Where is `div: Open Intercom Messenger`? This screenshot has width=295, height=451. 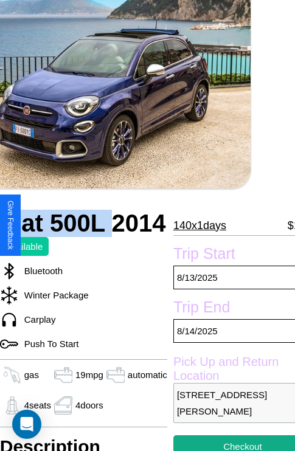 div: Open Intercom Messenger is located at coordinates (27, 425).